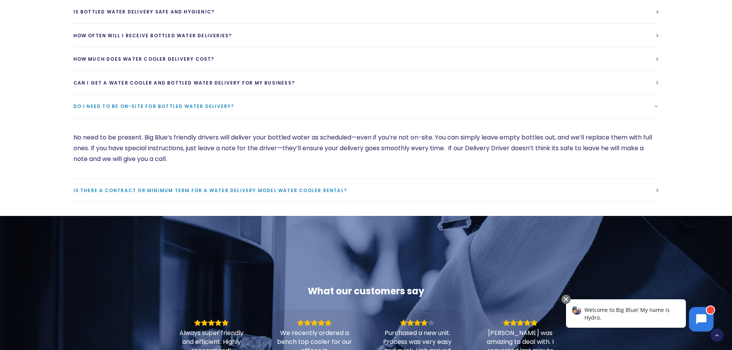 The width and height of the screenshot is (732, 350). I want to click on p: No need to be present. Big Blue’s friendly drivers will deliver your bottled water as scheduled—e..., so click(366, 148).